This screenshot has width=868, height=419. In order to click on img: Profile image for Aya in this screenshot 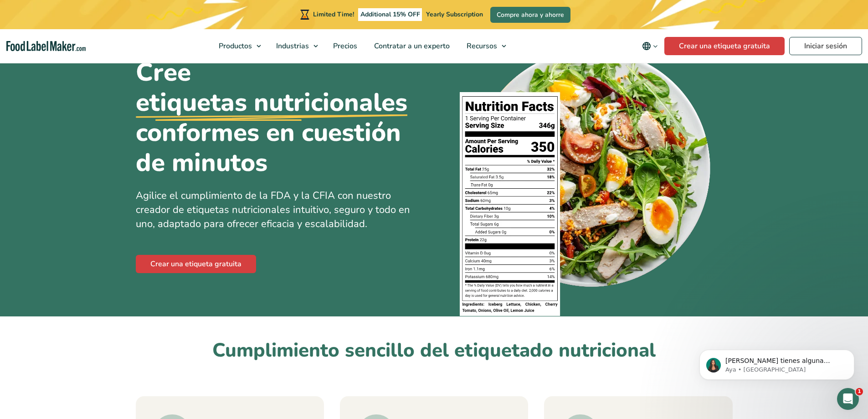, I will do `click(28, 34)`.